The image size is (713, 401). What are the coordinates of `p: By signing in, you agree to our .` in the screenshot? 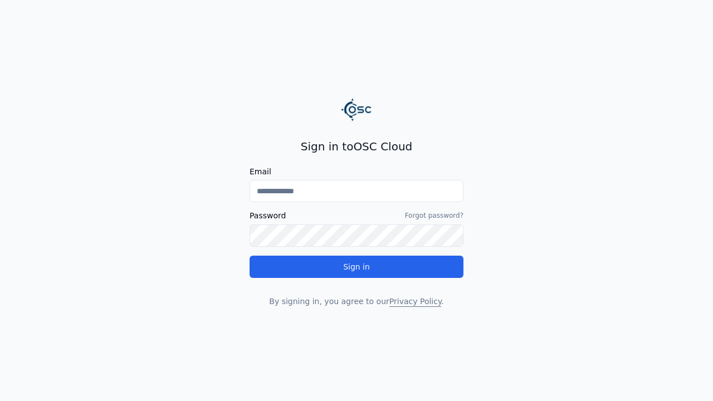 It's located at (357, 301).